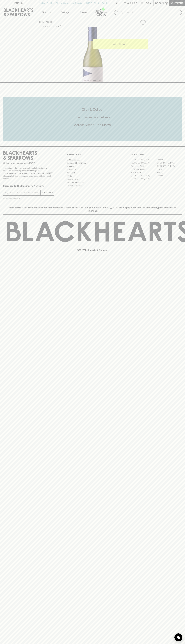  What do you see at coordinates (23, 193) in the screenshot?
I see `input: e.g. jane@blackheartsandsparrows.com.au` at bounding box center [23, 193].